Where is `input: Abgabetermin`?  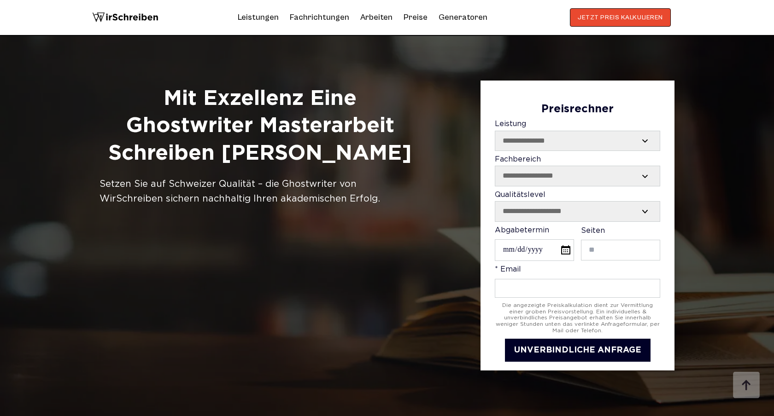 input: Abgabetermin is located at coordinates (534, 250).